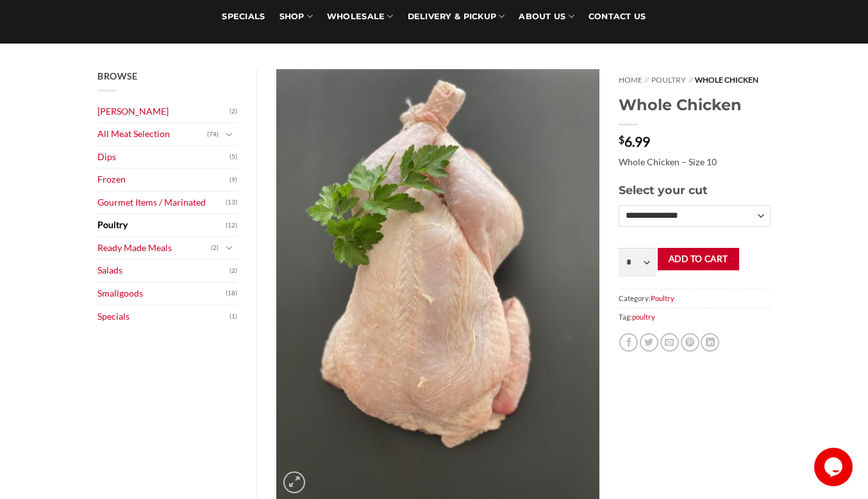  What do you see at coordinates (649, 342) in the screenshot?
I see `a: Share on Twitter` at bounding box center [649, 342].